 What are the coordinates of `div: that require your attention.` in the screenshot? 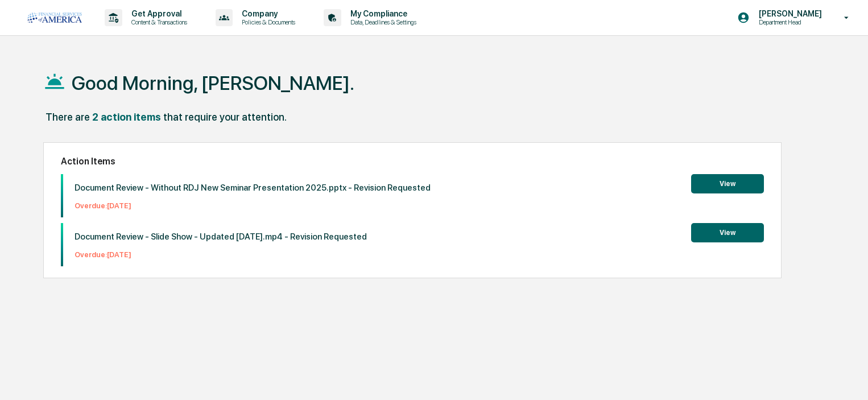 It's located at (225, 116).